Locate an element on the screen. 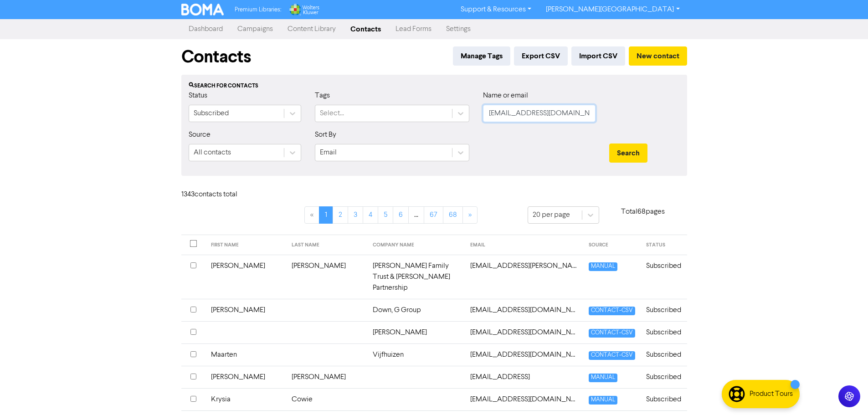 The width and height of the screenshot is (868, 415). td: Down, G Group is located at coordinates (416, 310).